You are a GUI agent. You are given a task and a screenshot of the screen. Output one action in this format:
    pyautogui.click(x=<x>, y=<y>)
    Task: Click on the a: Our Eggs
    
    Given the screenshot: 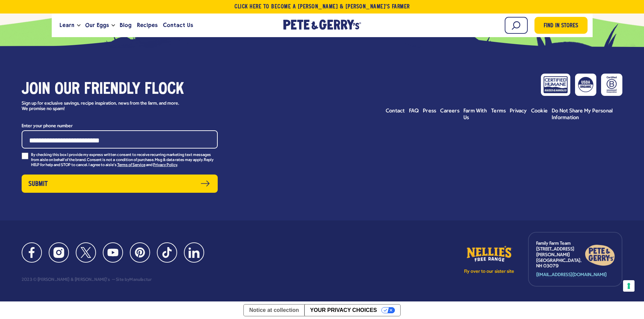 What is the action you would take?
    pyautogui.click(x=97, y=25)
    